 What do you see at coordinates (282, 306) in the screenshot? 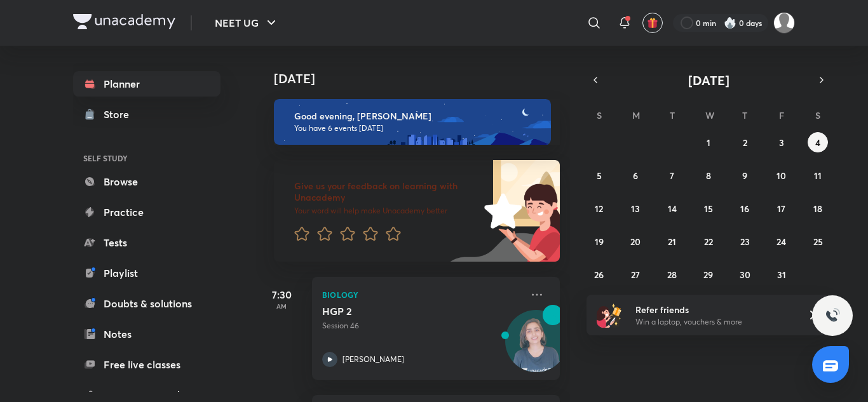
I see `p: AM` at bounding box center [282, 306].